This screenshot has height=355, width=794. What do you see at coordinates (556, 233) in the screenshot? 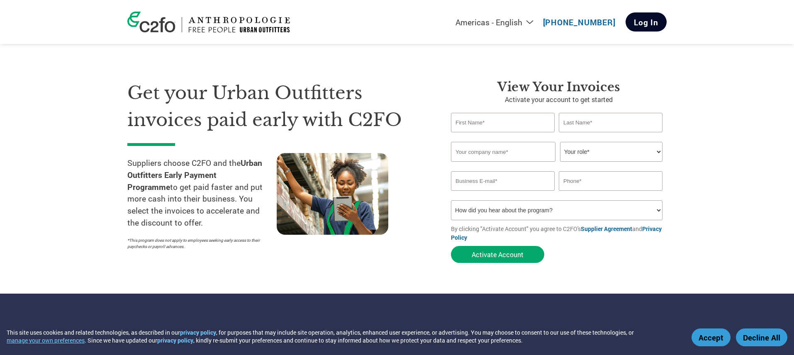
I see `a: Privacy Policy` at bounding box center [556, 233].